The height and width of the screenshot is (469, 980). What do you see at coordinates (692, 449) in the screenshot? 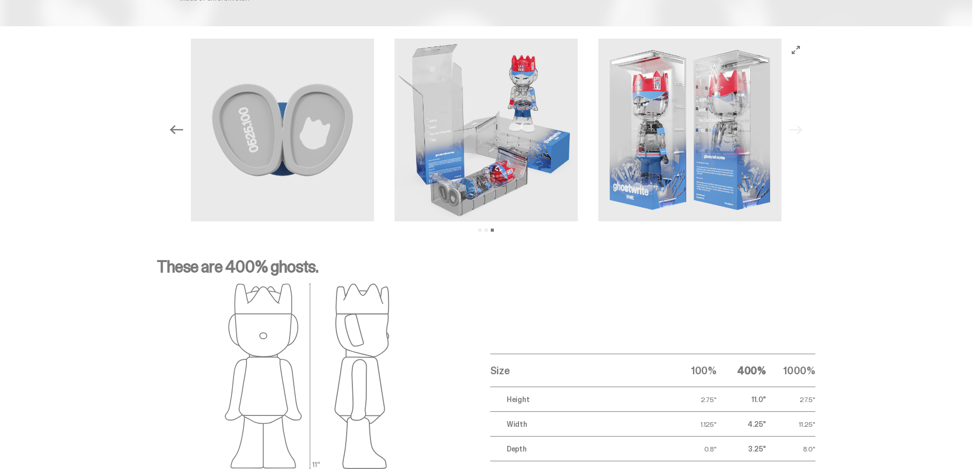
I see `td: 0.8"` at bounding box center [692, 449].